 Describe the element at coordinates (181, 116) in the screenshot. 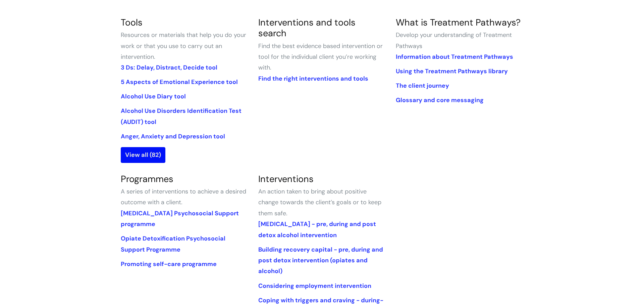

I see `a: Alcohol Use Disorders Identification Test (AUDIT) tool` at that location.